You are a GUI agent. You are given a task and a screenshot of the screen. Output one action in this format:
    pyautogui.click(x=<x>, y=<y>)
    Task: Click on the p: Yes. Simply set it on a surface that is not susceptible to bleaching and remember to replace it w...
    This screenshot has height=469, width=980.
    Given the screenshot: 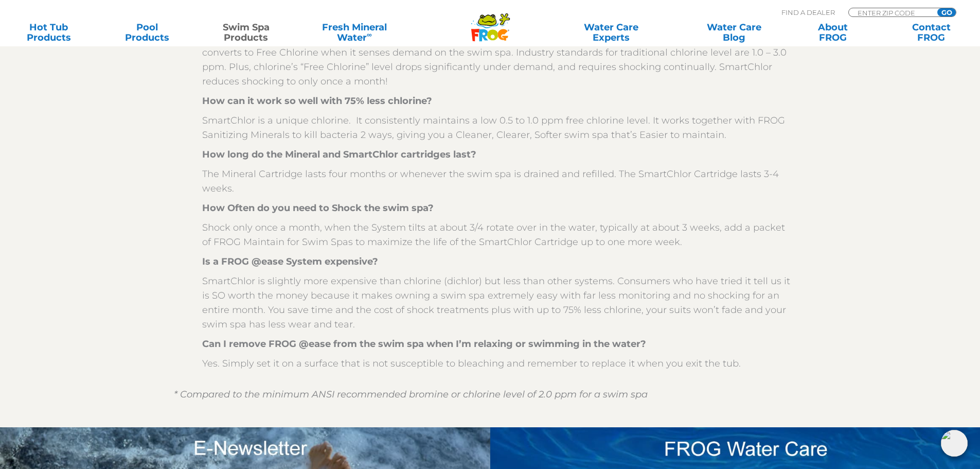 What is the action you would take?
    pyautogui.click(x=498, y=363)
    